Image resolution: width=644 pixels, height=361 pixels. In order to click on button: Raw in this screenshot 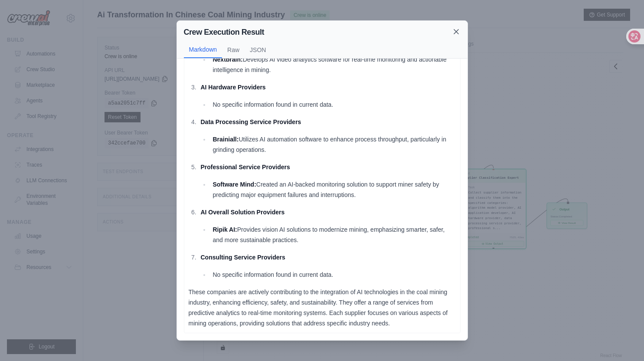, I will do `click(233, 50)`.